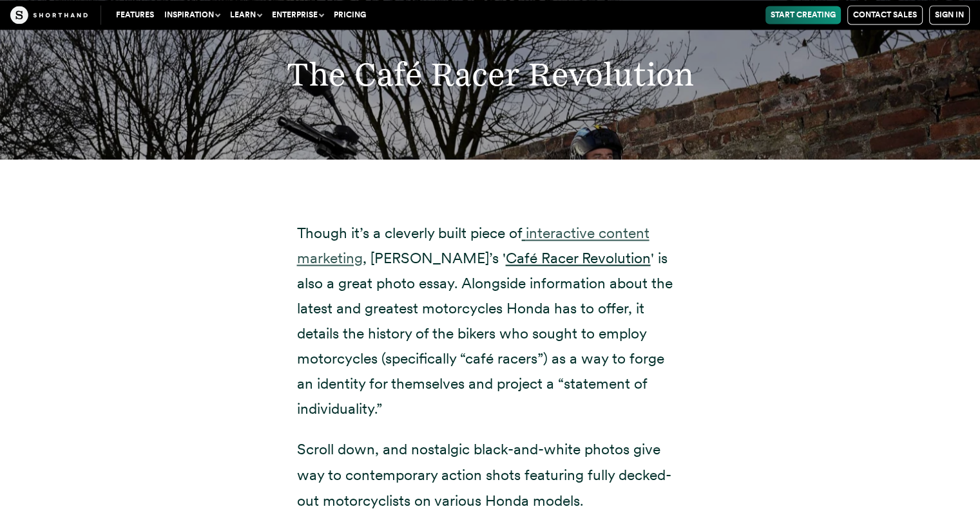  I want to click on a: Sign in, so click(950, 15).